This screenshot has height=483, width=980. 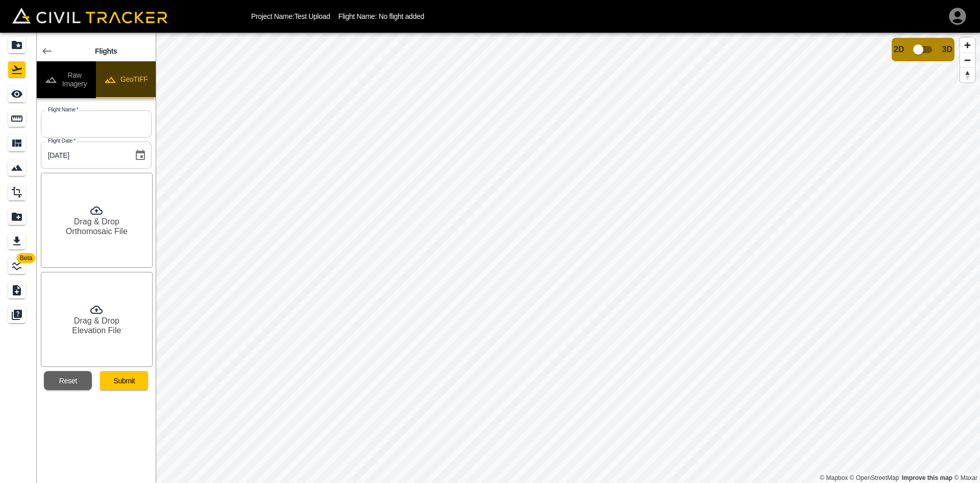 I want to click on span: 2D, so click(x=899, y=50).